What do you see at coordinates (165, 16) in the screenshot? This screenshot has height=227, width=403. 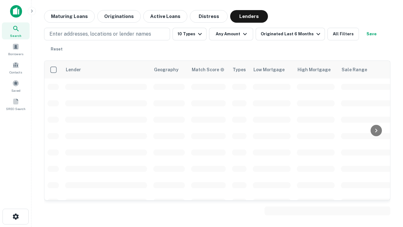 I see `button: Active Loans` at bounding box center [165, 16].